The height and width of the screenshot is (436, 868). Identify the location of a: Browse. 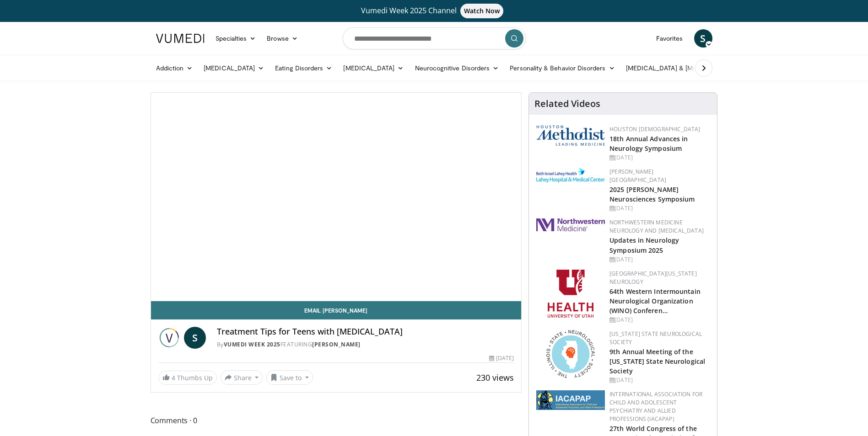
(282, 38).